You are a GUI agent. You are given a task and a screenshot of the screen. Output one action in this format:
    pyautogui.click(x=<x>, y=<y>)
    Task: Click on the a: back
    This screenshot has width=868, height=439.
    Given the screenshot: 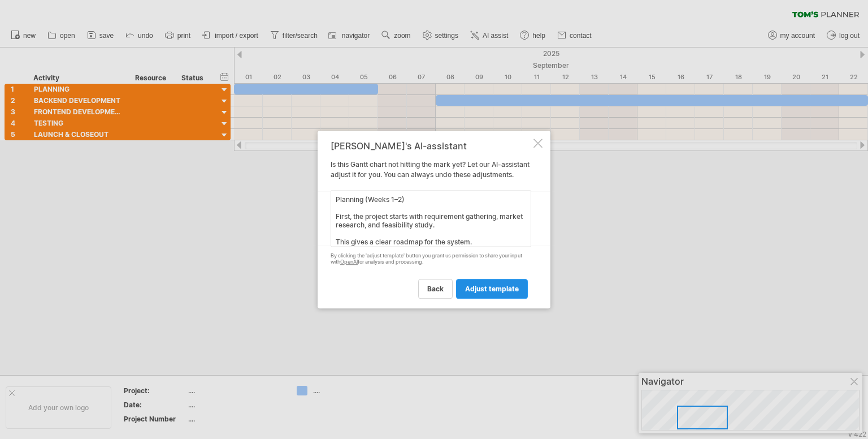 What is the action you would take?
    pyautogui.click(x=435, y=288)
    